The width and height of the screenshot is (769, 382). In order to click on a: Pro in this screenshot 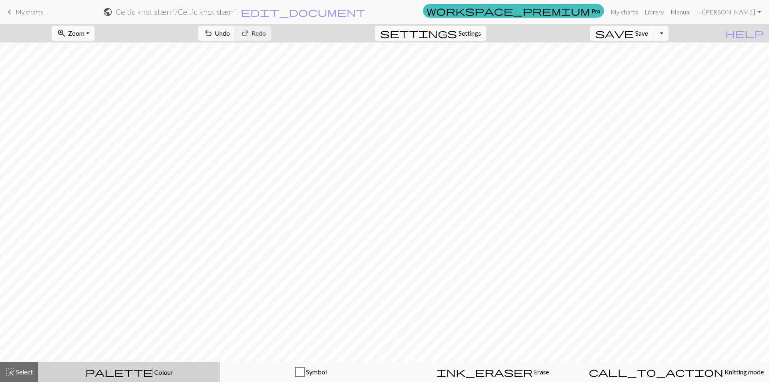, I will do `click(513, 11)`.